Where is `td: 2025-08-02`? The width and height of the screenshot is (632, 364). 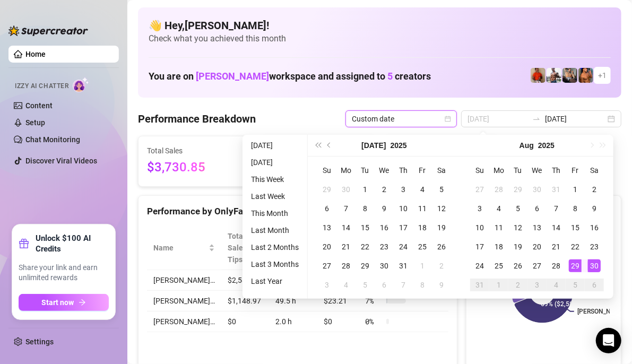
td: 2025-08-02 is located at coordinates (442, 266).